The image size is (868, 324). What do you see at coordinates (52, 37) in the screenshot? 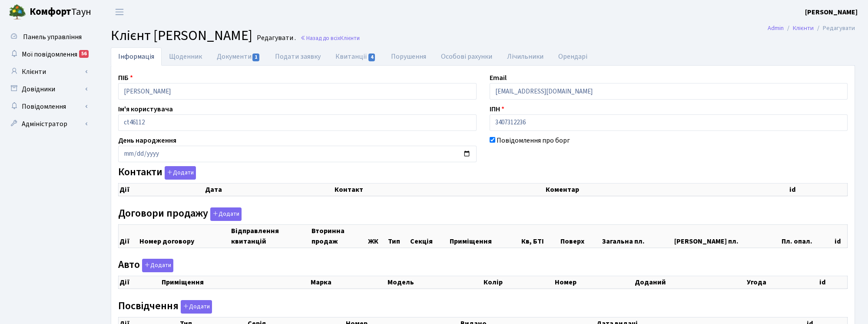
I see `span: Панель управління` at bounding box center [52, 37].